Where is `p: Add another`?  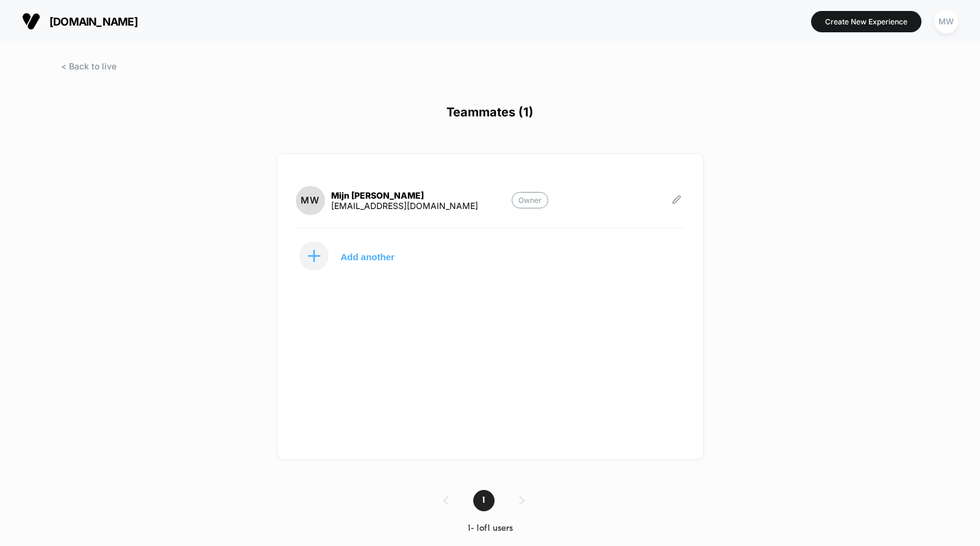 p: Add another is located at coordinates (368, 257).